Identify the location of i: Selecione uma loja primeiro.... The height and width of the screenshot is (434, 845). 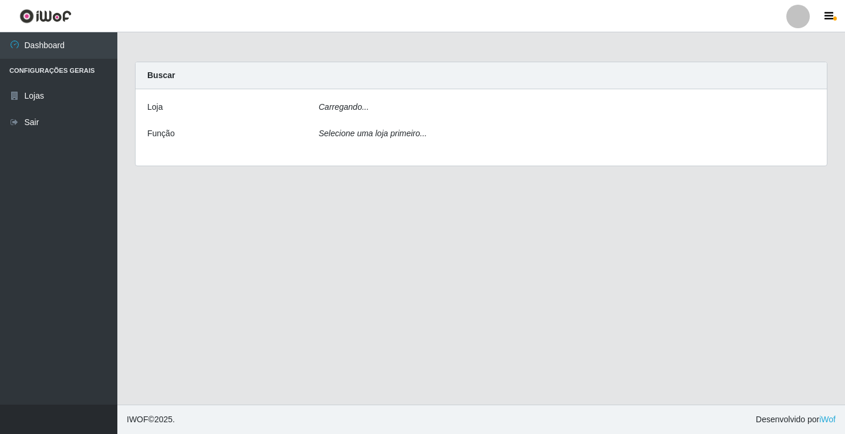
(372, 133).